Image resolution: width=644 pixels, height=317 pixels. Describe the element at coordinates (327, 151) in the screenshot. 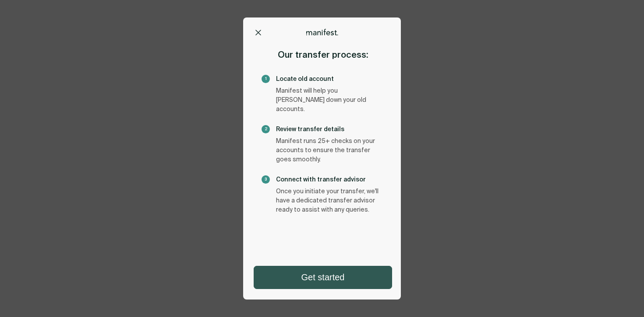

I see `p: Manifest runs 25+ checks on your accounts to ensure the transfer goes smoothly.` at that location.